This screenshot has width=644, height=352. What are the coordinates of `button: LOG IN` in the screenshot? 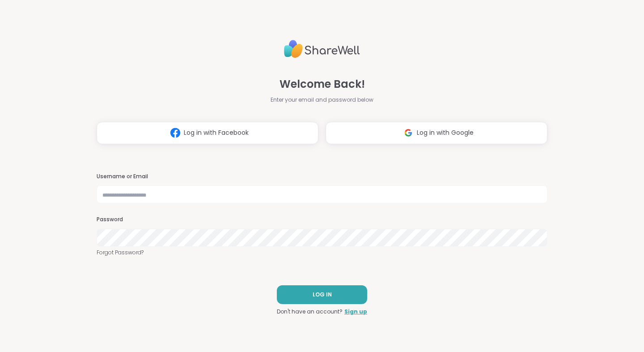 It's located at (322, 295).